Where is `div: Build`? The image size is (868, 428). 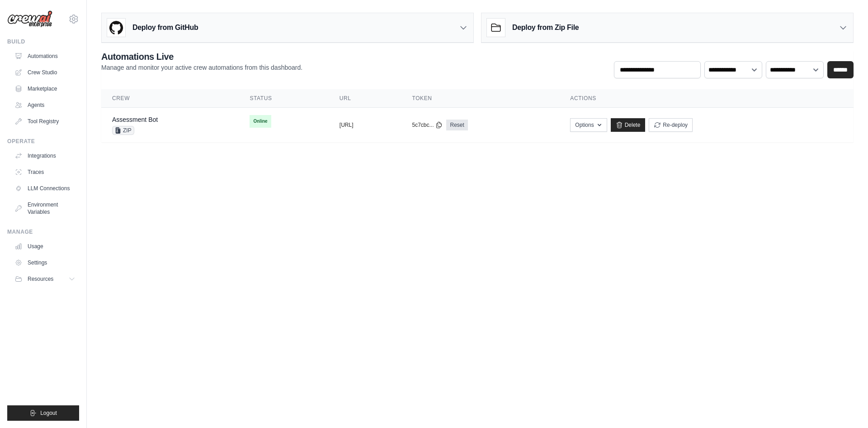 div: Build is located at coordinates (43, 42).